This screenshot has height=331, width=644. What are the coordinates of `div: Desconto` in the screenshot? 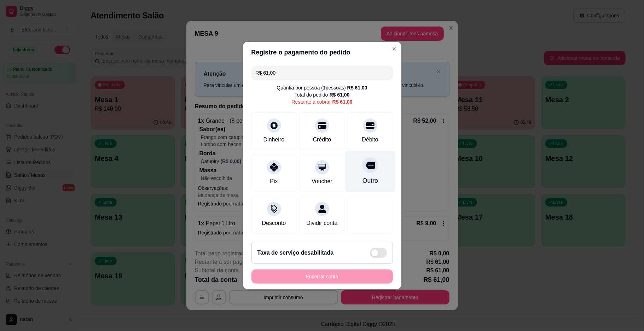 It's located at (274, 223).